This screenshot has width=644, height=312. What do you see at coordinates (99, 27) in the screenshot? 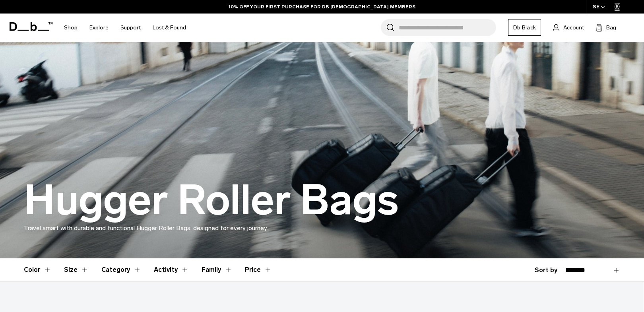
I see `a: Explore` at bounding box center [99, 27].